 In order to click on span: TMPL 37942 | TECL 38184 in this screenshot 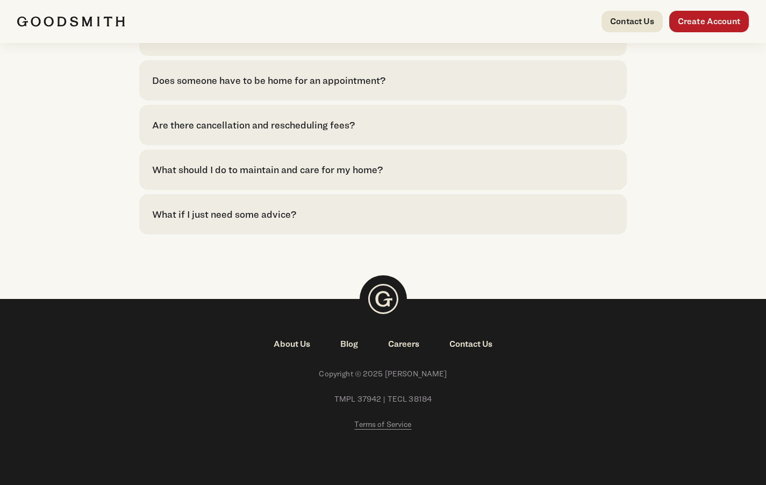, I will do `click(383, 399)`.